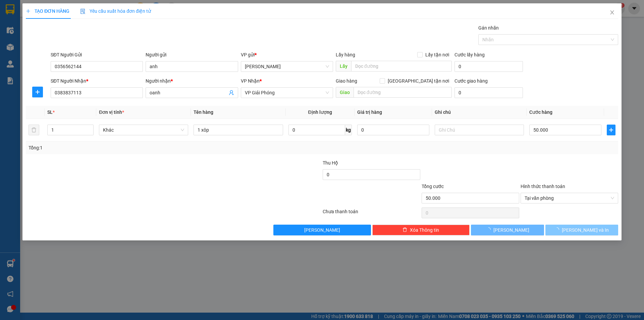 The height and width of the screenshot is (320, 644). What do you see at coordinates (330, 163) in the screenshot?
I see `span: Thu Hộ` at bounding box center [330, 163].